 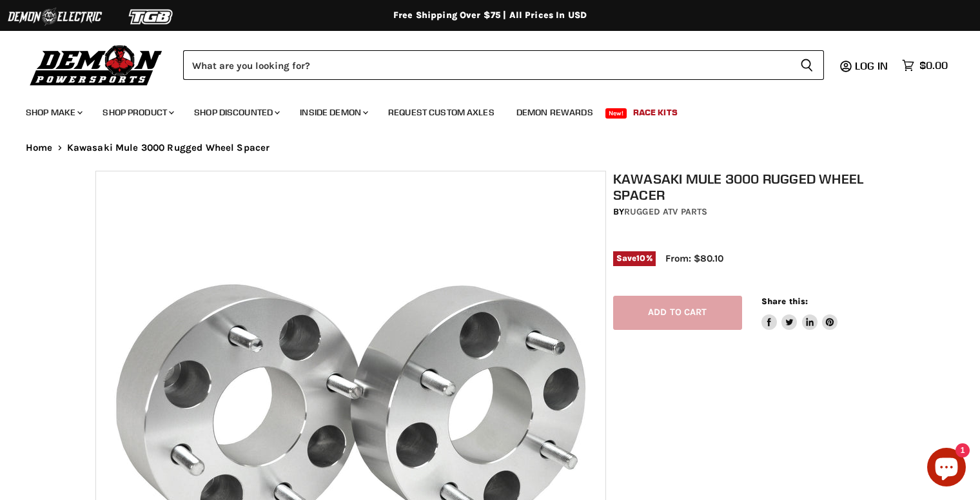 I want to click on a: Shop Make, so click(x=53, y=112).